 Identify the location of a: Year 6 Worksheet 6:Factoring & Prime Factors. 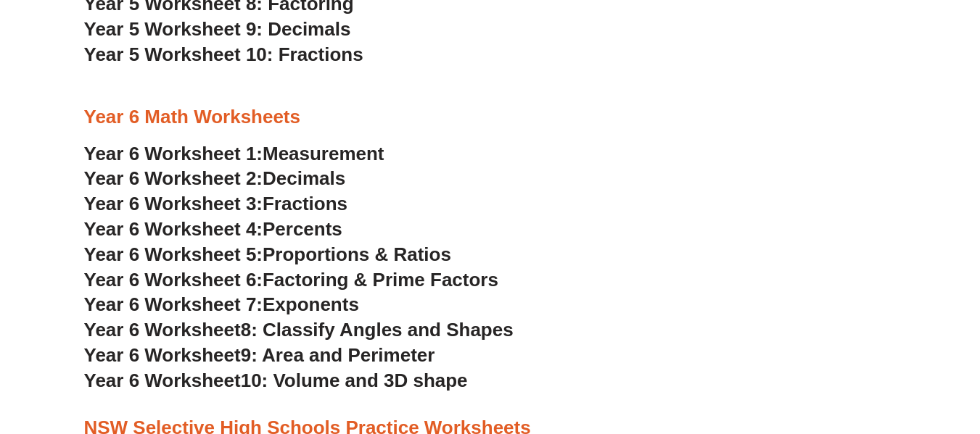
(291, 280).